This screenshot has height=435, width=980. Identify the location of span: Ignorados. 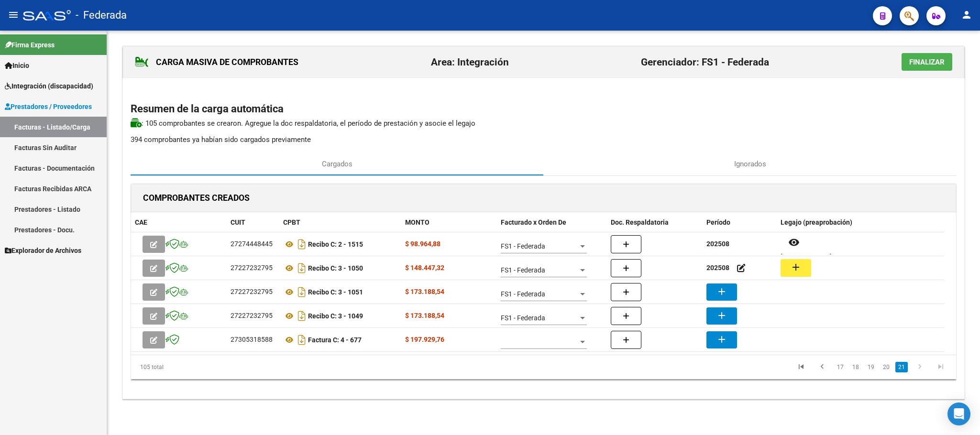
(750, 164).